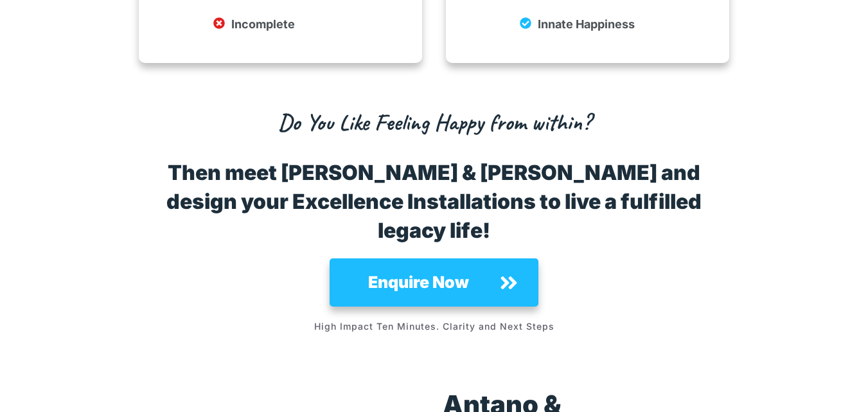 The image size is (868, 412). I want to click on strong: Incomplete, so click(262, 24).